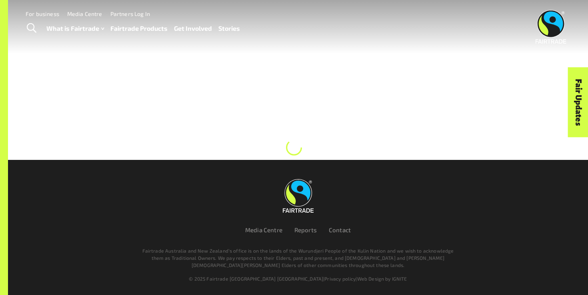 The width and height of the screenshot is (588, 295). I want to click on a: Fairtrade Products, so click(139, 28).